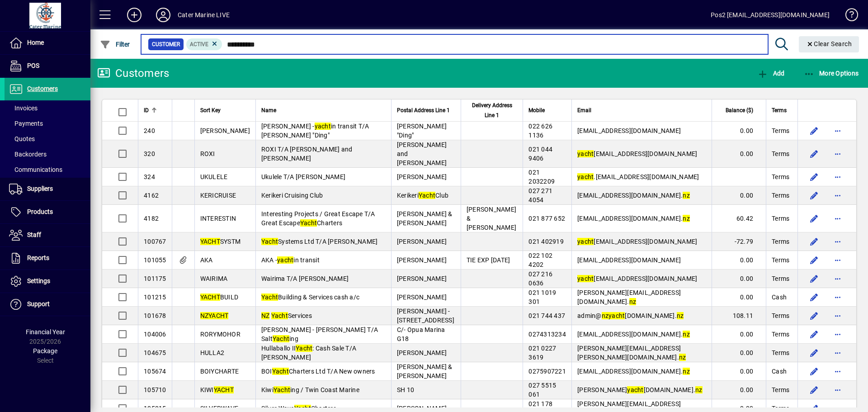 This screenshot has height=412, width=868. Describe the element at coordinates (28, 154) in the screenshot. I see `span: Backorders` at that location.